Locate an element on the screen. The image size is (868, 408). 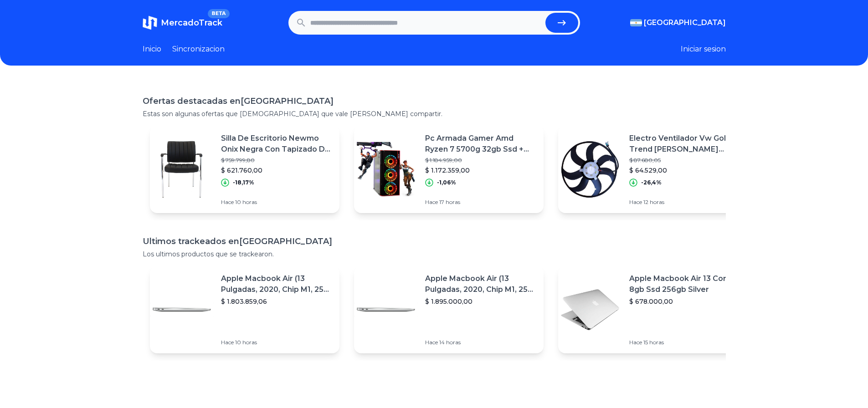
p: Hace 17 horas is located at coordinates (481, 202).